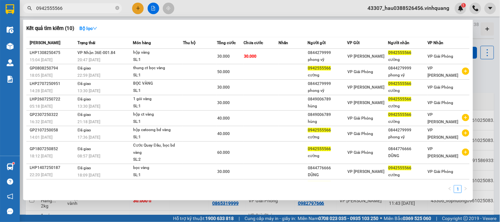  I want to click on span: Trạng thái, so click(86, 43).